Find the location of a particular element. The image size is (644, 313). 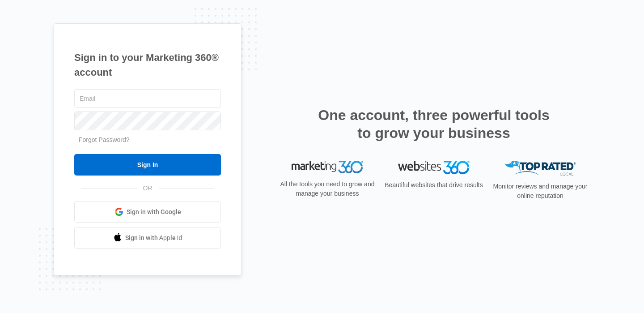

p: All the tools you need to grow and manage your business is located at coordinates (327, 189).